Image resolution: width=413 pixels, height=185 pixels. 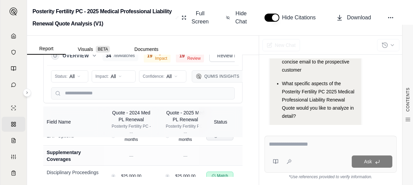 I want to click on button: Report, so click(x=46, y=49).